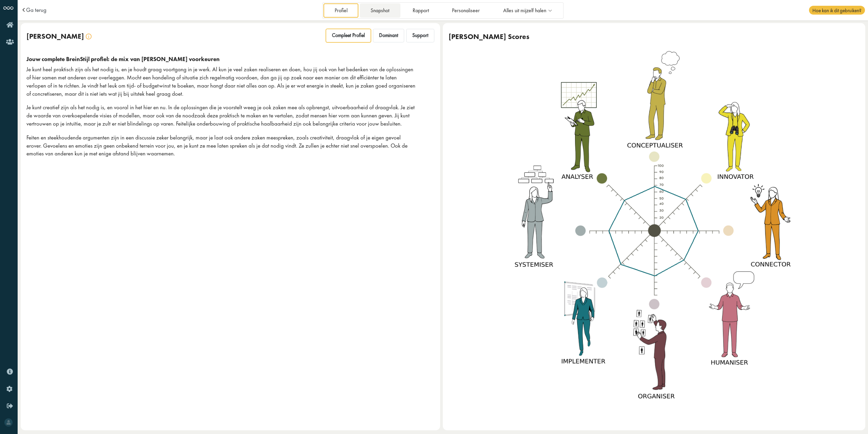 This screenshot has height=434, width=868. What do you see at coordinates (36, 10) in the screenshot?
I see `a: Ga terug` at bounding box center [36, 10].